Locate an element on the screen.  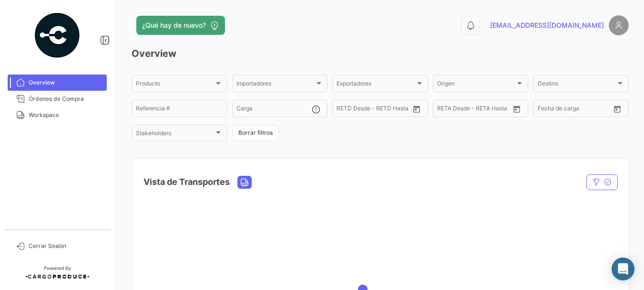
span: ¿Qué hay de nuevo? is located at coordinates (174, 25).